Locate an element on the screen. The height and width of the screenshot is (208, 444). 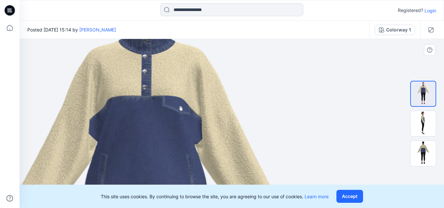
button: Accept is located at coordinates (350, 197).